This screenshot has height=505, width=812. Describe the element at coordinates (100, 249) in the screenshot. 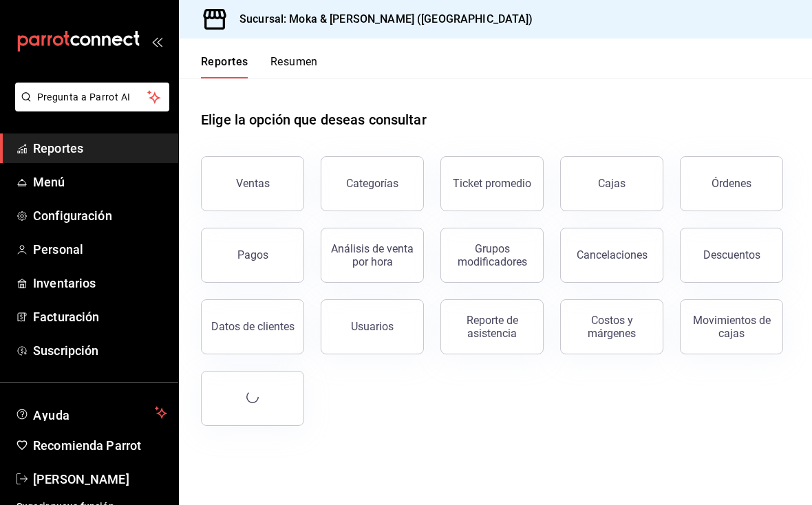

I see `span: Personal` at that location.